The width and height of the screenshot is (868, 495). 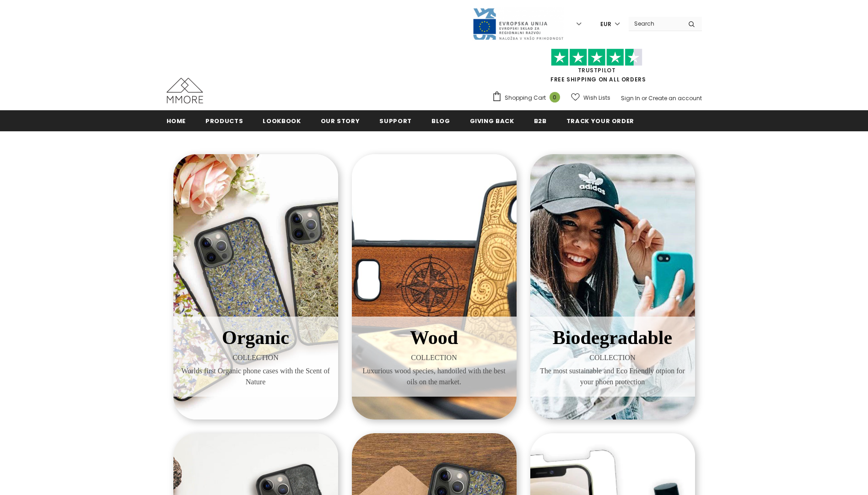 I want to click on span: EUR, so click(x=605, y=24).